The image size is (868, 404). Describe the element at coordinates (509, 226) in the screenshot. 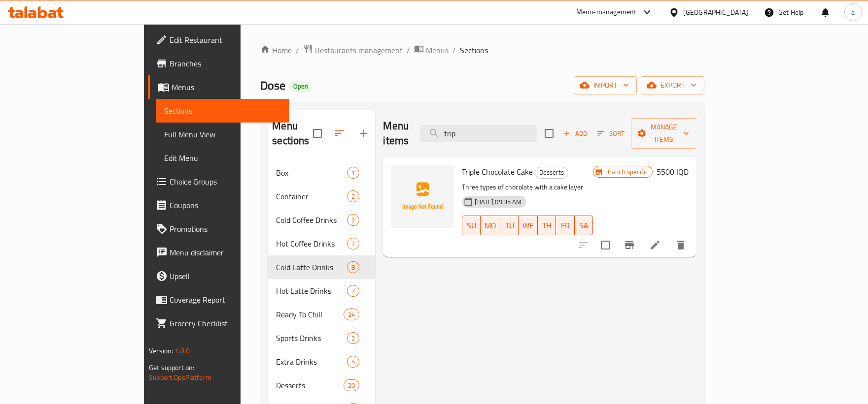

I see `button: TU` at that location.